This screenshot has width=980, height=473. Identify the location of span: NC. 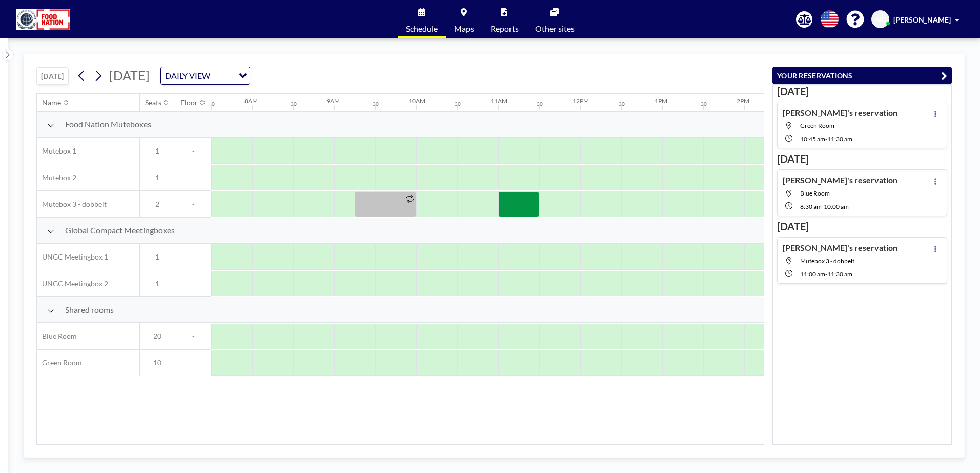
(881, 20).